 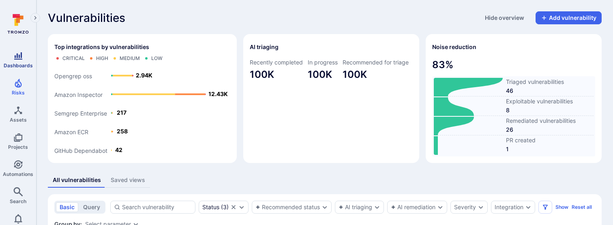 I want to click on span: Automations, so click(x=18, y=174).